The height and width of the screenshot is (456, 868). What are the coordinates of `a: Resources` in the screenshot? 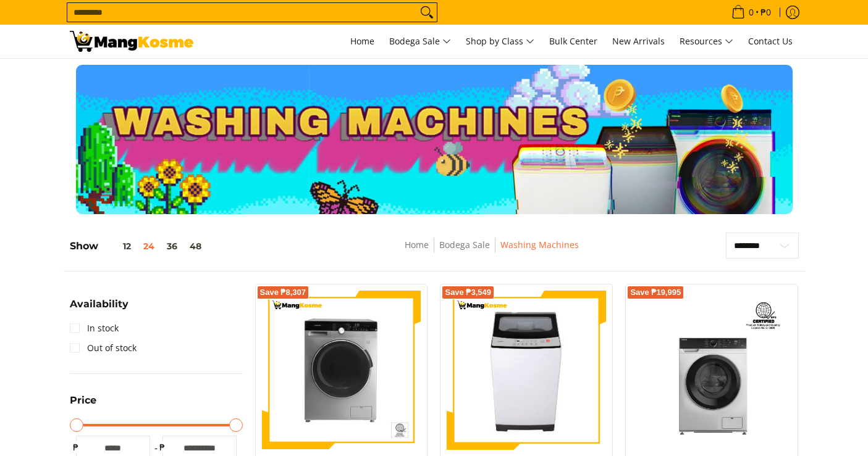 It's located at (706, 41).